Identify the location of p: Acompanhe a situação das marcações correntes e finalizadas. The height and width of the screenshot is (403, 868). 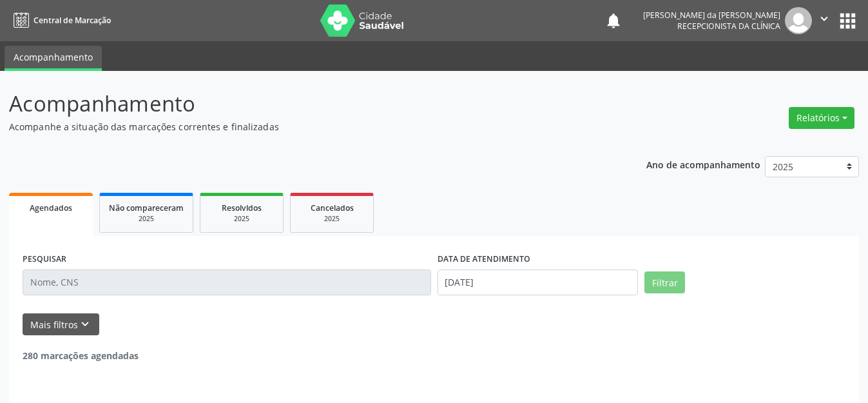
(306, 126).